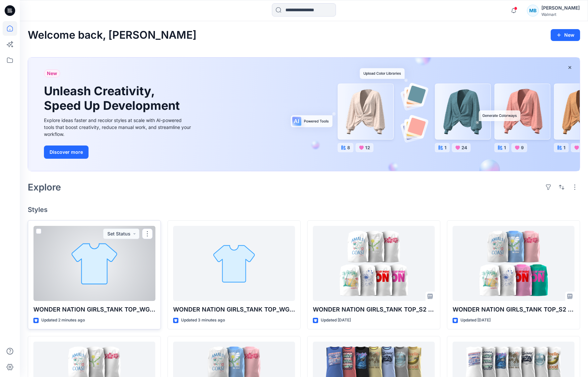 This screenshot has height=377, width=588. I want to click on div: Explore ideas faster and recolor styles at scale with AI-powered tools that boost creativity, red..., so click(118, 127).